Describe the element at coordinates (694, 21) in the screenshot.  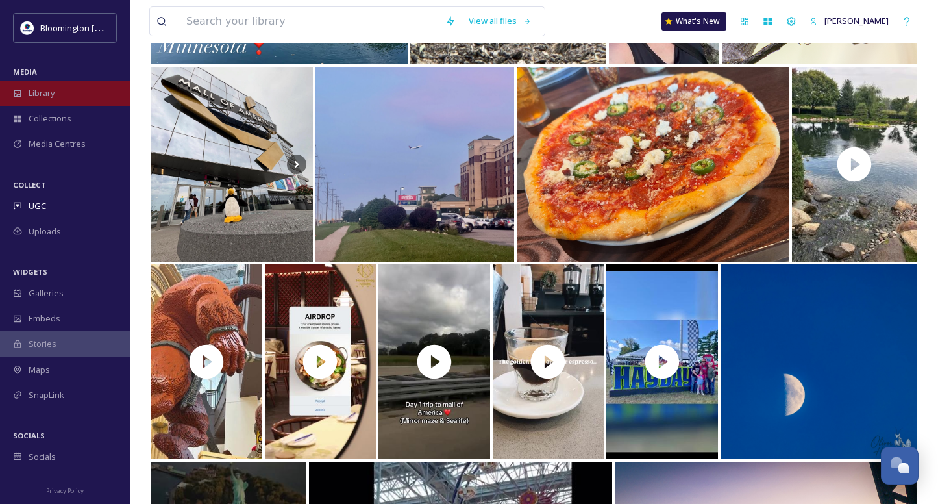
I see `a: What's New` at that location.